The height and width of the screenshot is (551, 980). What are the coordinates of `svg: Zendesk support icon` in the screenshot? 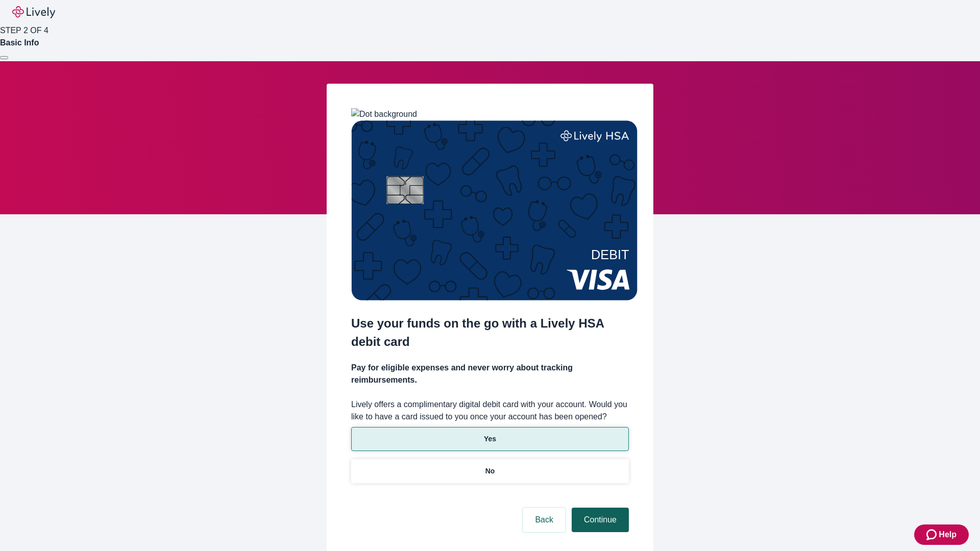 It's located at (932, 534).